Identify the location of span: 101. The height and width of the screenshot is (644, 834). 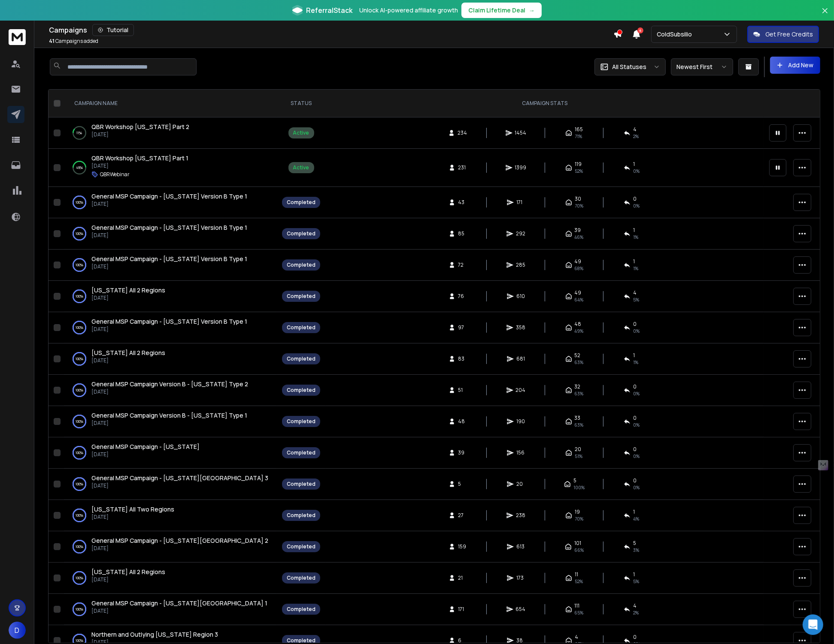
(577, 543).